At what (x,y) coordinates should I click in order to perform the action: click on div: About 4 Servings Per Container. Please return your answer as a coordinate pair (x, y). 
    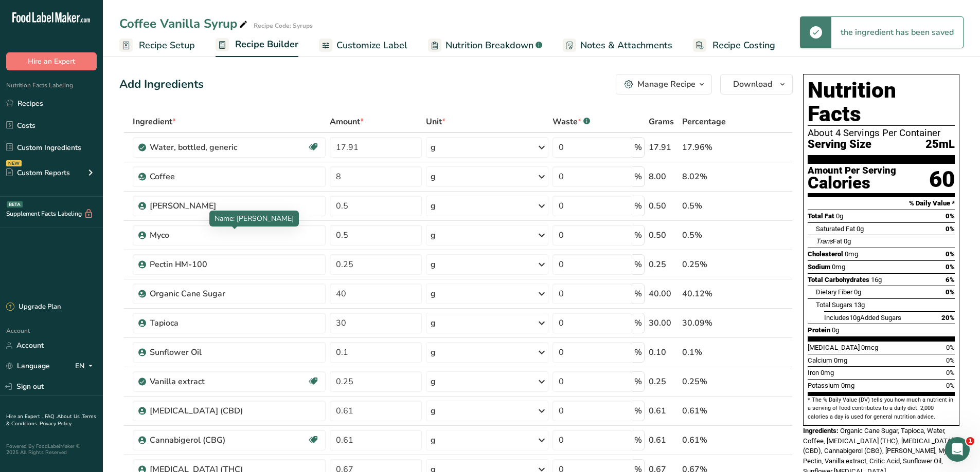
    Looking at the image, I should click on (881, 133).